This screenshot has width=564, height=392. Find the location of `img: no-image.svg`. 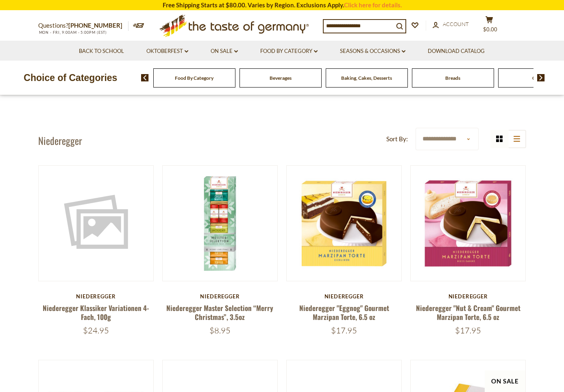

img: no-image.svg is located at coordinates (96, 223).